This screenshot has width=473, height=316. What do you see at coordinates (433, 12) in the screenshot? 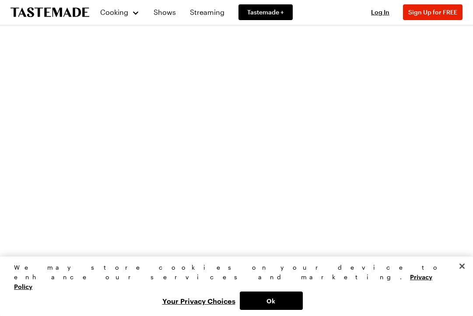
I see `button: Sign Up for FREE` at bounding box center [433, 12].